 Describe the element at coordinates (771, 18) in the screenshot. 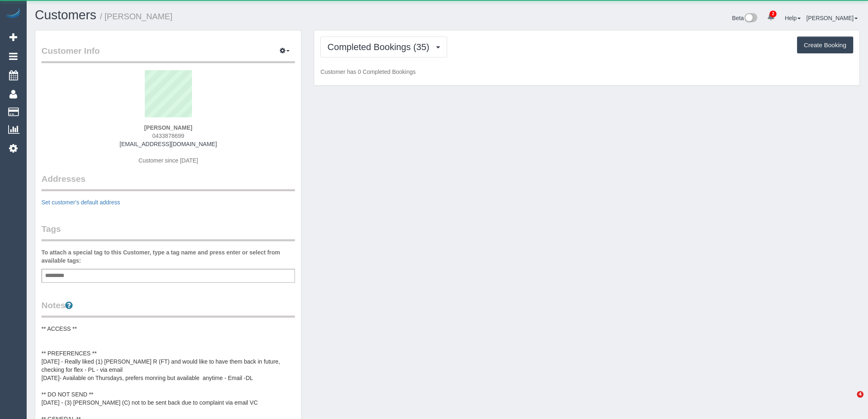

I see `a: 2` at that location.